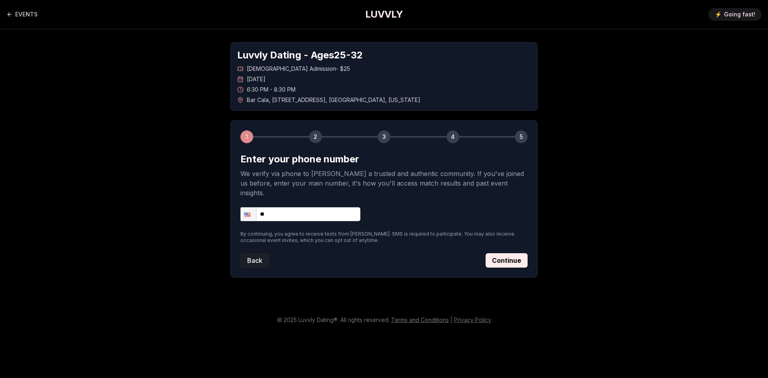 The width and height of the screenshot is (768, 378). What do you see at coordinates (255, 260) in the screenshot?
I see `button: Back` at bounding box center [255, 260].